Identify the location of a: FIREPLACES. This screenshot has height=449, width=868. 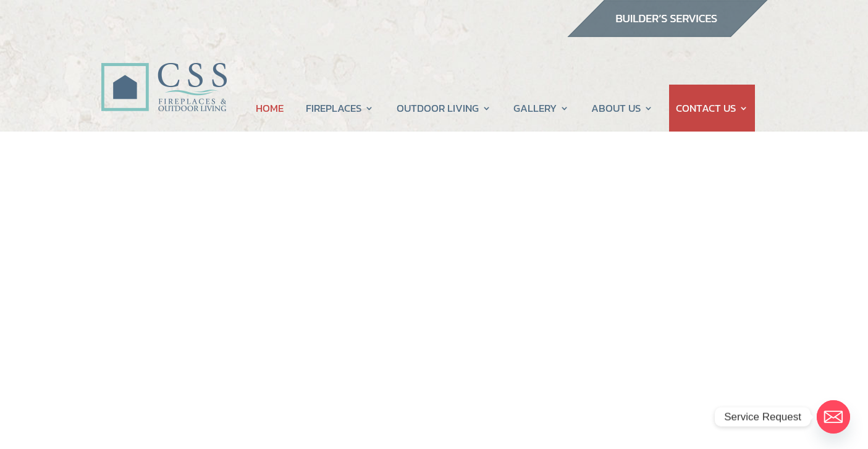
(339, 108).